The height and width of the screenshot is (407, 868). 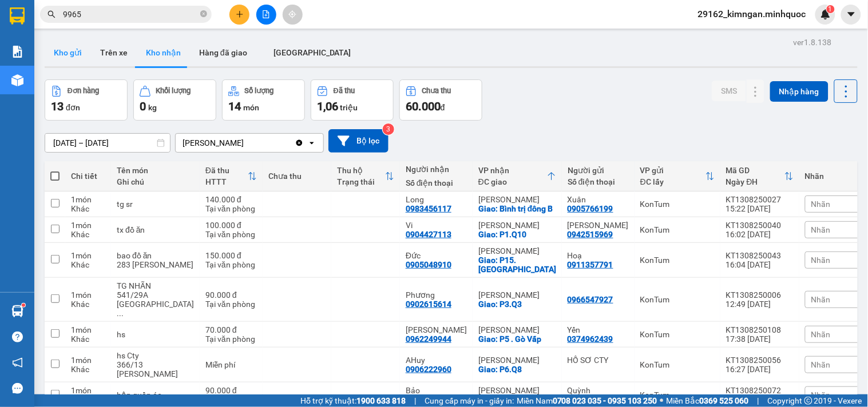 What do you see at coordinates (163, 53) in the screenshot?
I see `button: Kho nhận` at bounding box center [163, 53].